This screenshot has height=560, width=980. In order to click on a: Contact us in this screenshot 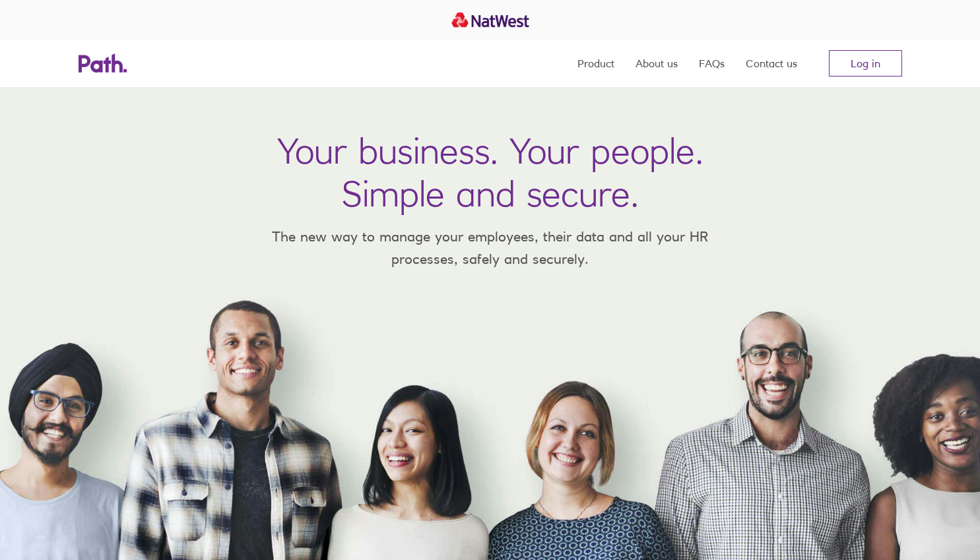, I will do `click(772, 63)`.